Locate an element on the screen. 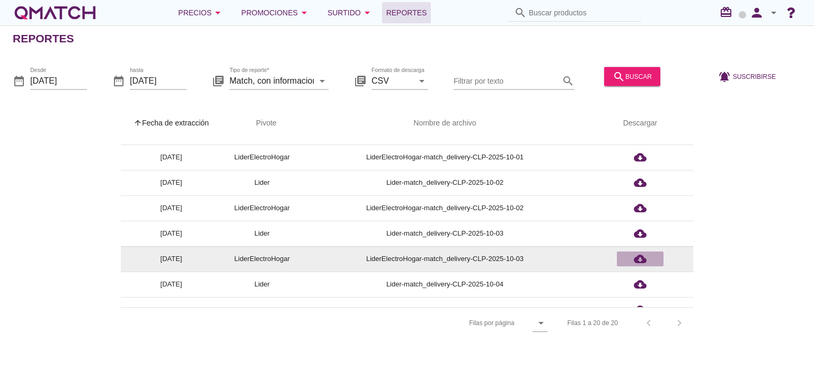  div: Precios is located at coordinates (201, 13).